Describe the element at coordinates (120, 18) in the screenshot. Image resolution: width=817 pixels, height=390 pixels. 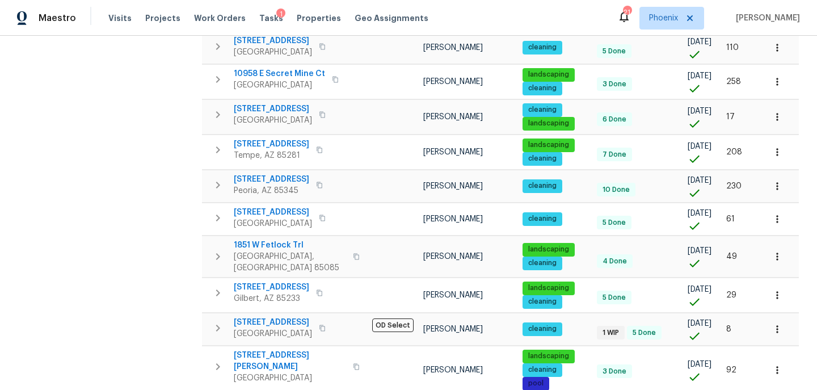
I see `span: Visits` at that location.